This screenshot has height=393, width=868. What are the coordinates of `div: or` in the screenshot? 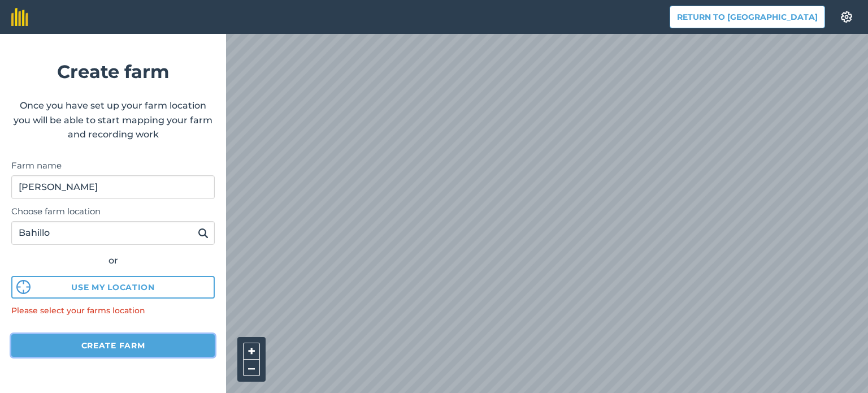 It's located at (113, 261).